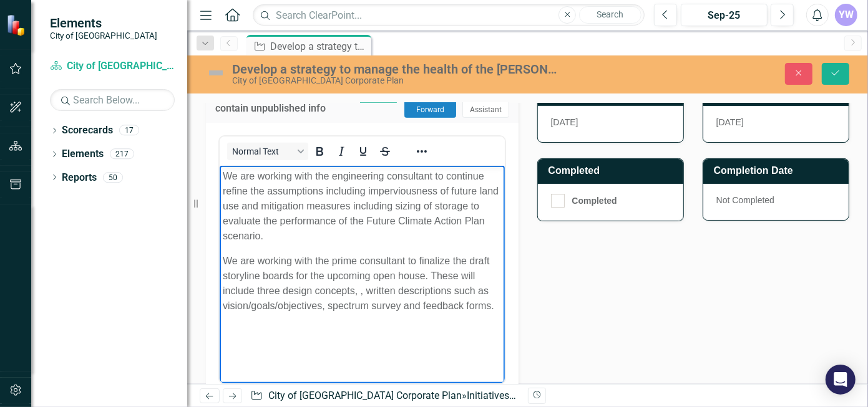 This screenshot has height=407, width=868. What do you see at coordinates (846, 15) in the screenshot?
I see `button: YW` at bounding box center [846, 15].